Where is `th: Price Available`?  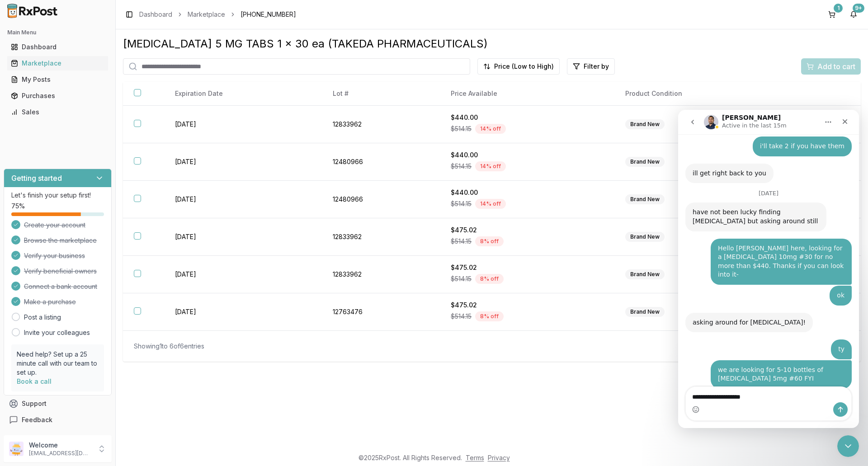 th: Price Available is located at coordinates (527, 93).